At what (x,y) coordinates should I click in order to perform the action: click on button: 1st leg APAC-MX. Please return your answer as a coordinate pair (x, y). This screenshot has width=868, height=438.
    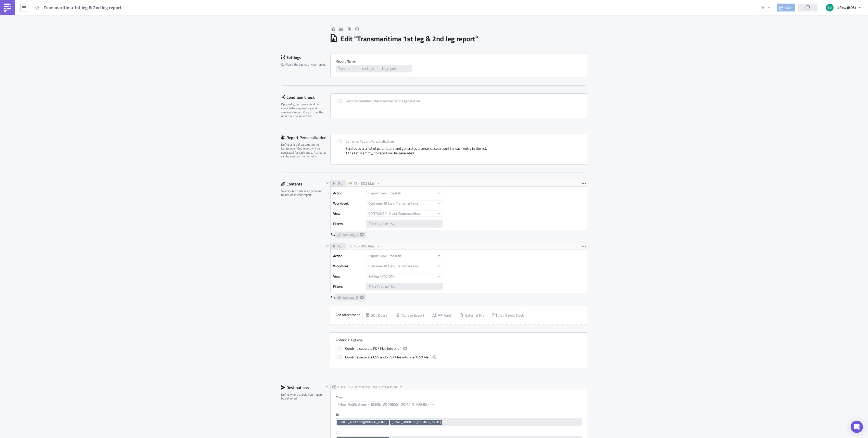
    Looking at the image, I should click on (405, 276).